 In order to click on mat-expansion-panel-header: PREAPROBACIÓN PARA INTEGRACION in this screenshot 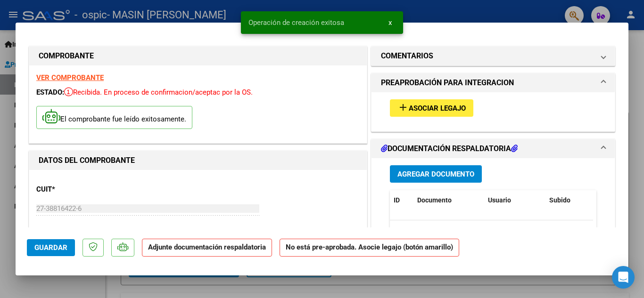, I will do `click(493, 83)`.